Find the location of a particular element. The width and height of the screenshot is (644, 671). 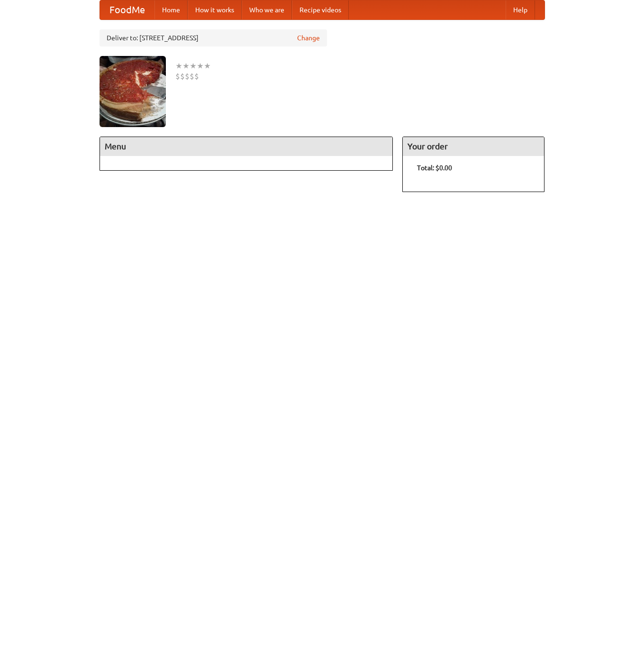

a: Change is located at coordinates (309, 38).